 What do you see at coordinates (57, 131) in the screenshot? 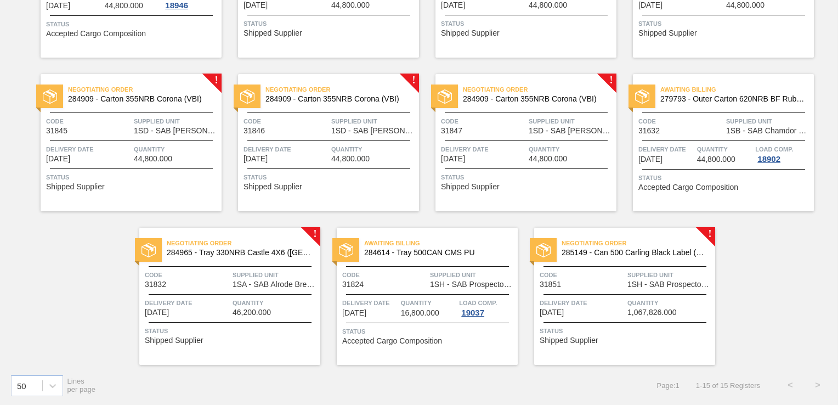
I see `span: 31845` at bounding box center [57, 131].